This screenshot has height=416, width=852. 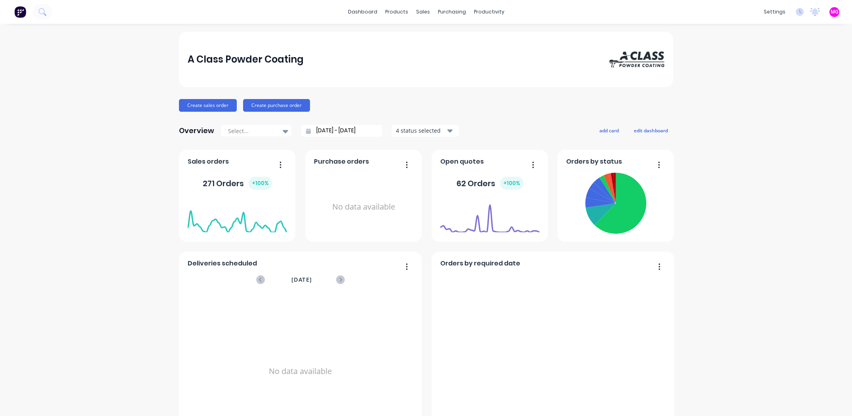 I want to click on div: purchasing, so click(x=452, y=12).